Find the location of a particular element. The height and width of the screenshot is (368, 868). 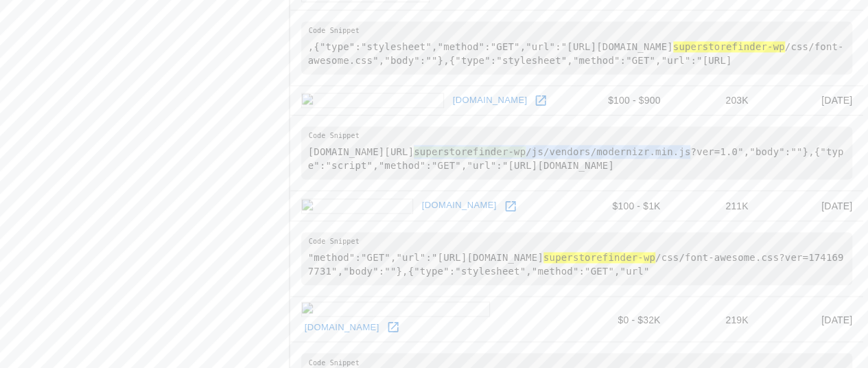

img: italiangas.it icon is located at coordinates (357, 206).